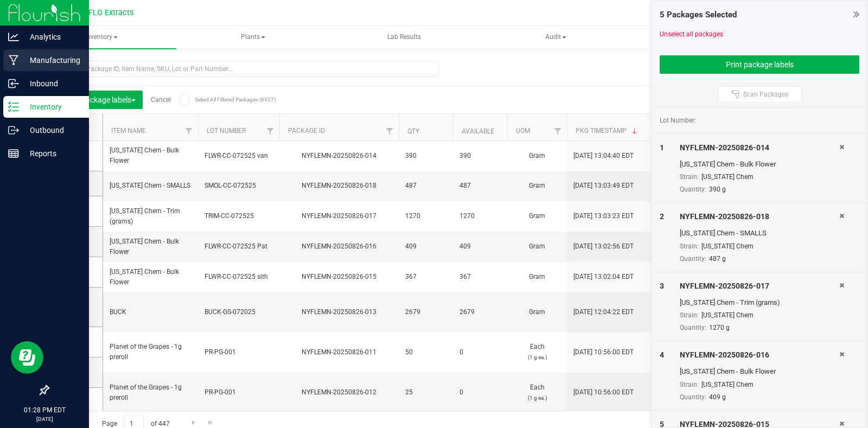 The height and width of the screenshot is (428, 868). I want to click on span: FLWR-CC-072525 Pat, so click(239, 246).